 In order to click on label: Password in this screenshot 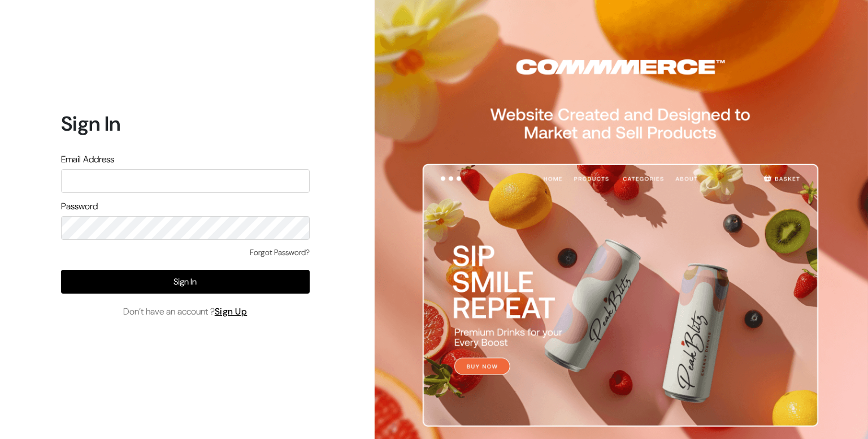, I will do `click(79, 206)`.